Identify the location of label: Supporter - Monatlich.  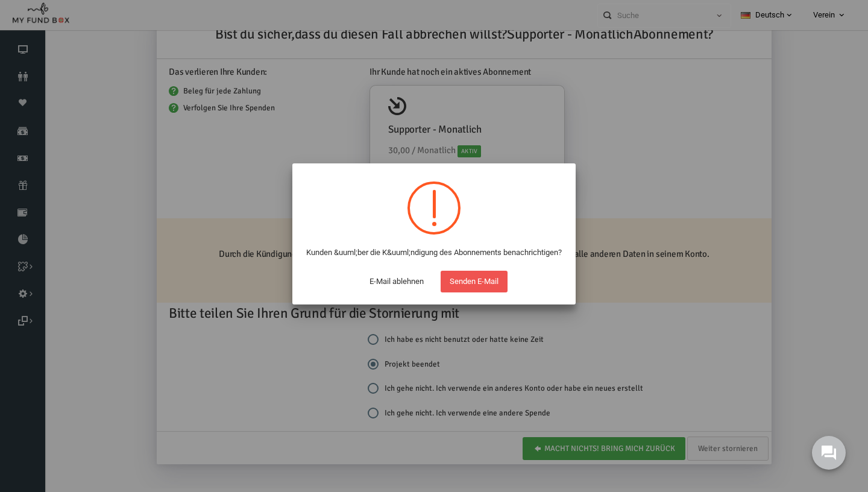
(510, 37).